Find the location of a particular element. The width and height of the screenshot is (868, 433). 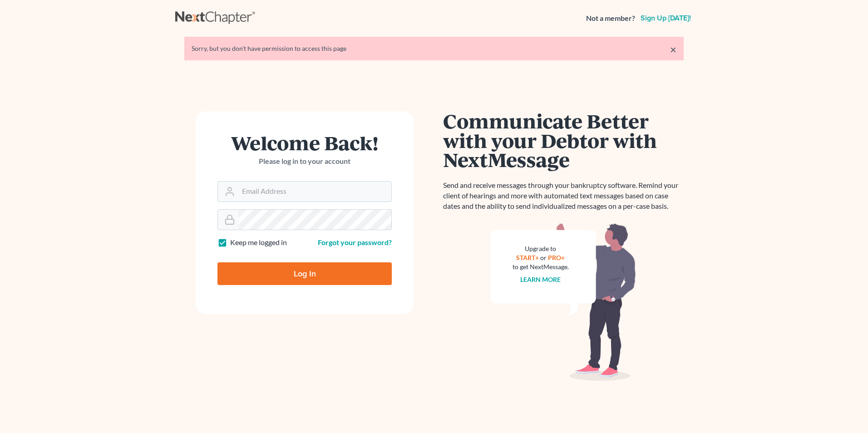

a: PRO+ is located at coordinates (556, 258).